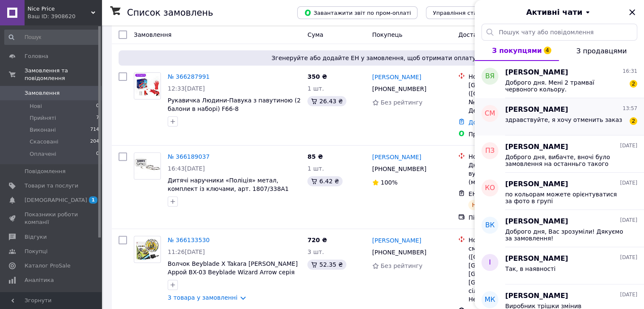 This screenshot has height=309, width=644. Describe the element at coordinates (59, 9) in the screenshot. I see `span: Nice Price` at that location.